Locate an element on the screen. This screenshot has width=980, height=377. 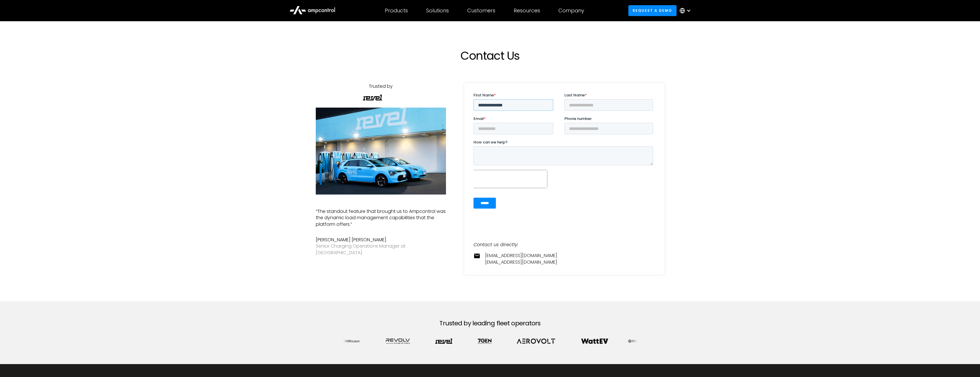
h1: Contact Us is located at coordinates (490, 56).